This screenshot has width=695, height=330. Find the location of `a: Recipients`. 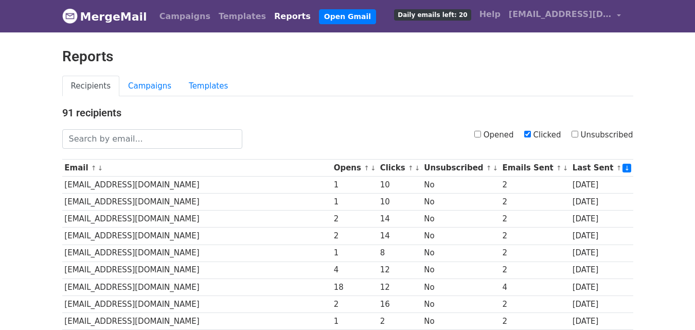

a: Recipients is located at coordinates (91, 86).